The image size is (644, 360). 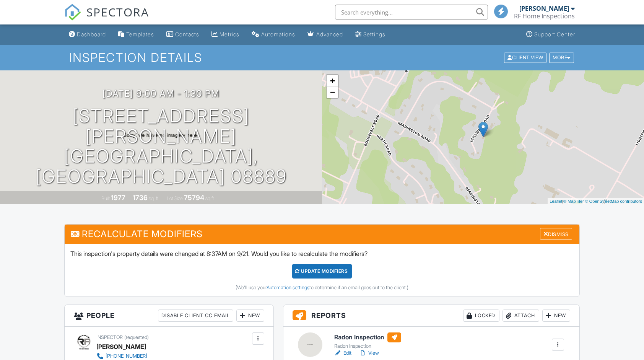 What do you see at coordinates (544, 16) in the screenshot?
I see `div: RF Home Inspections` at bounding box center [544, 16].